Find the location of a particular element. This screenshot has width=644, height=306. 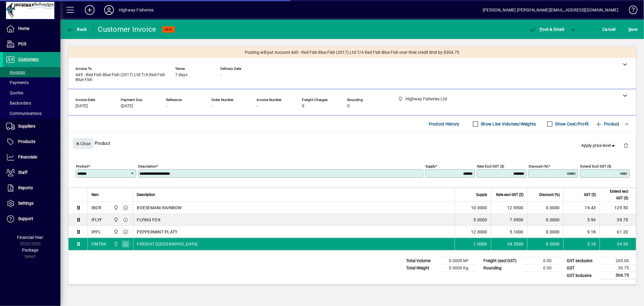

span: Apply price level is located at coordinates (599, 146).